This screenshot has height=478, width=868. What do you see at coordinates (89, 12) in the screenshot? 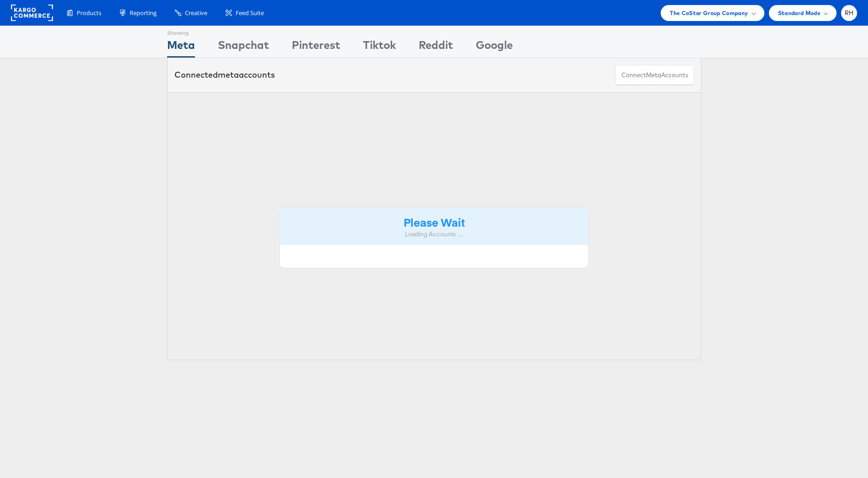
I see `span: Products` at bounding box center [89, 12].